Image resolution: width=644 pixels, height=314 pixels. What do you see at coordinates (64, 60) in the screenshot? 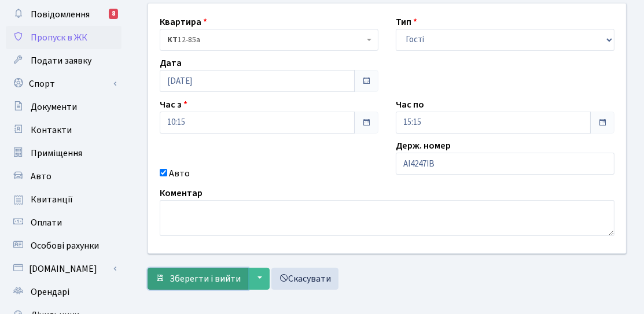
I see `a: Подати заявку` at bounding box center [64, 60].